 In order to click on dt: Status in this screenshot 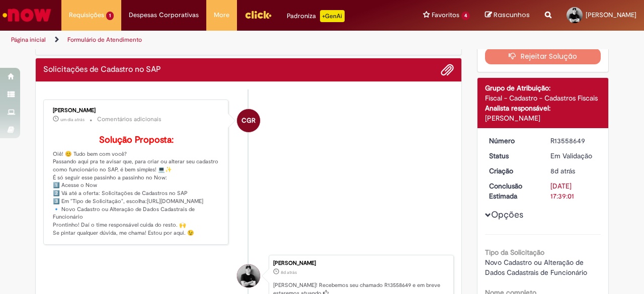, I will do `click(512, 156)`.